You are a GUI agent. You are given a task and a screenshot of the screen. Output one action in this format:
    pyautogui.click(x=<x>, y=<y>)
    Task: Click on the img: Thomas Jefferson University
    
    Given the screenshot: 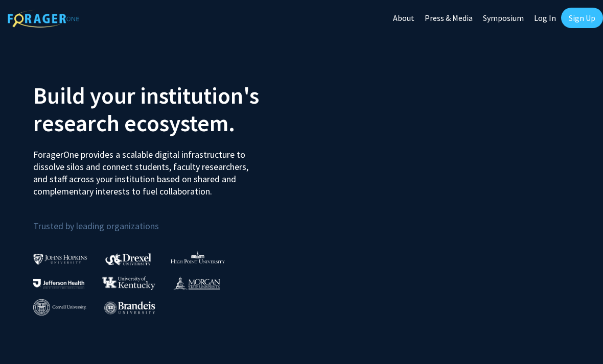 What is the action you would take?
    pyautogui.click(x=59, y=284)
    